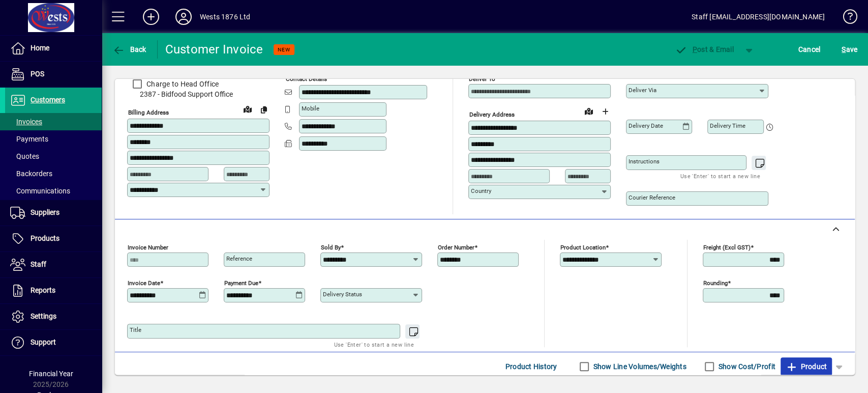 The image size is (868, 393). I want to click on span: Communications, so click(40, 191).